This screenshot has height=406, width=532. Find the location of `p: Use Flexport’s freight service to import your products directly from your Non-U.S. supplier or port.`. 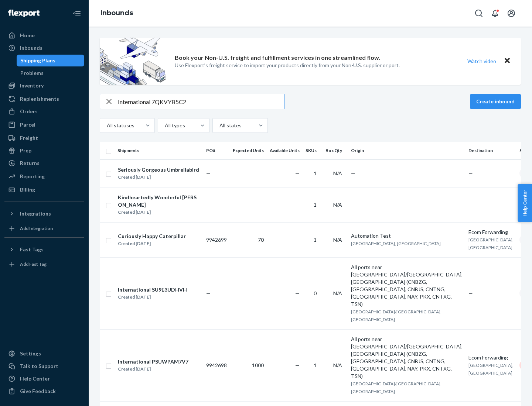

p: Use Flexport’s freight service to import your products directly from your Non-U.S. supplier or port. is located at coordinates (287, 66).